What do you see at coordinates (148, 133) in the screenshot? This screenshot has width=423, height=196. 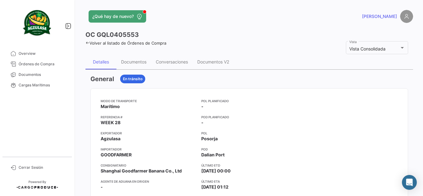 I see `app-card-info-title: Exportador` at bounding box center [148, 133].